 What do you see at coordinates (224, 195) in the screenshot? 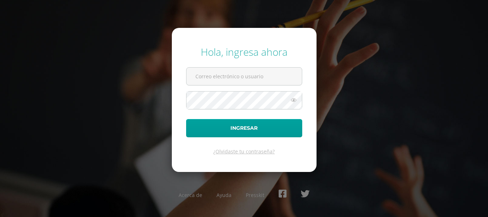
I see `a: Ayuda` at bounding box center [224, 195].